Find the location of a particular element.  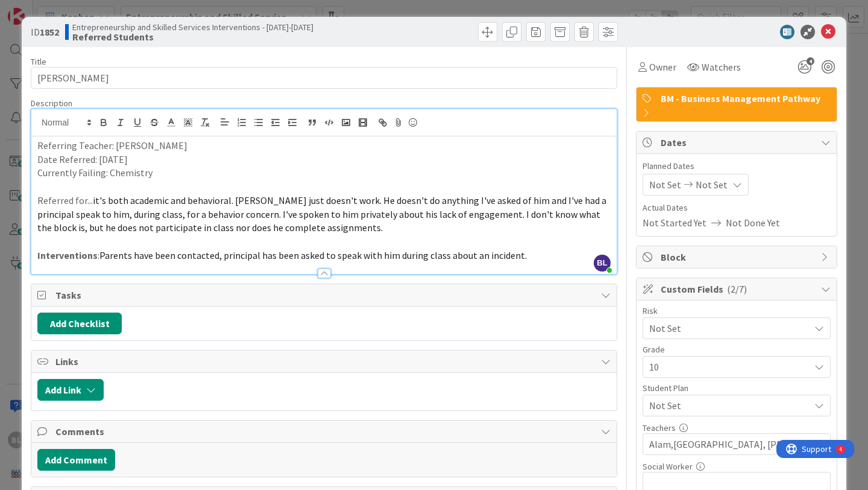

label: Teachers is located at coordinates (659, 428).